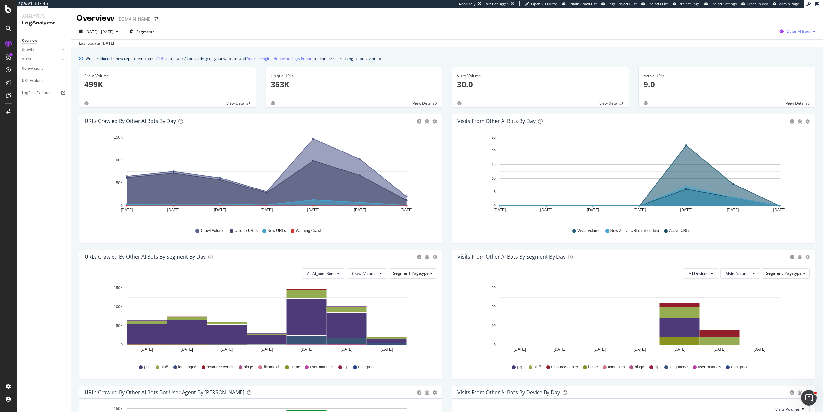  What do you see at coordinates (494, 178) in the screenshot?
I see `text: 10` at bounding box center [494, 178].